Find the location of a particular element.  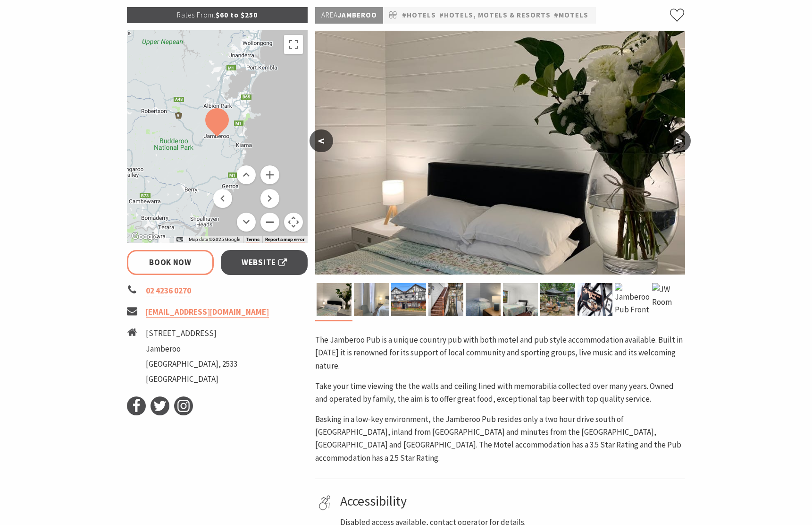

img: Jamberoo Pub Front View is located at coordinates (633, 299).